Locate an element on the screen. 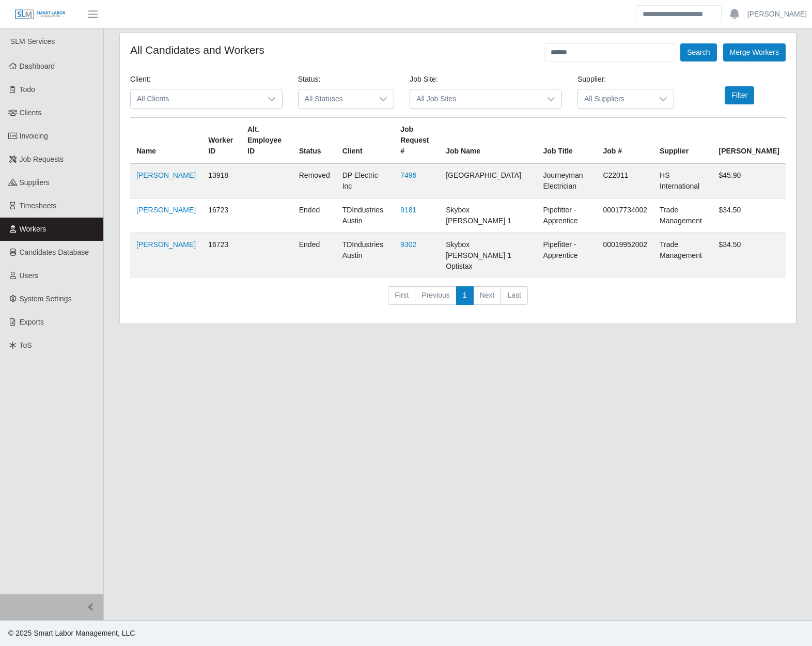  span: © 2025 Smart Labor Management, LLC is located at coordinates (71, 633).